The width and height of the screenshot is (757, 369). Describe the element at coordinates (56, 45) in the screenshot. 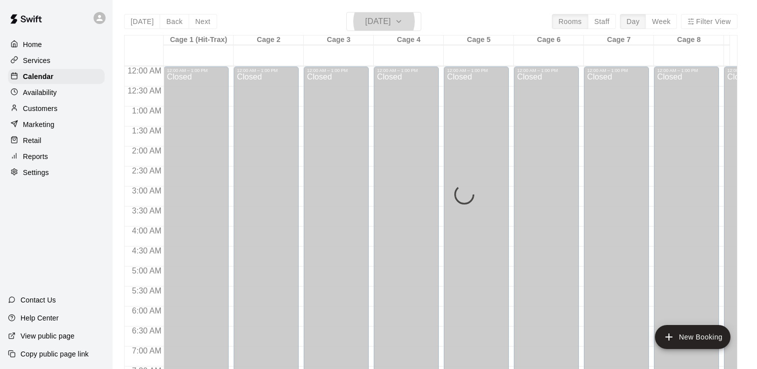

I see `a: Home` at that location.